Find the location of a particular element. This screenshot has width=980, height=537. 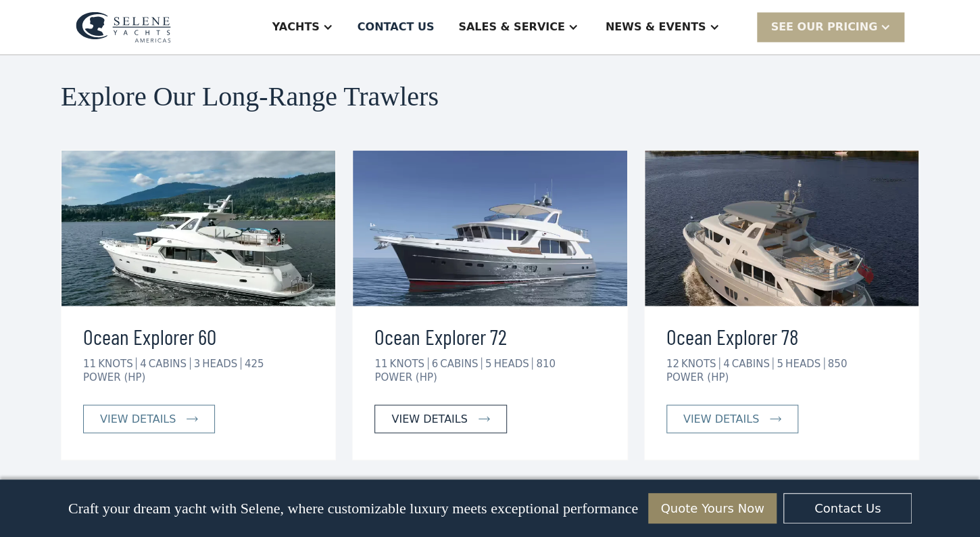

div: 810 is located at coordinates (546, 363).